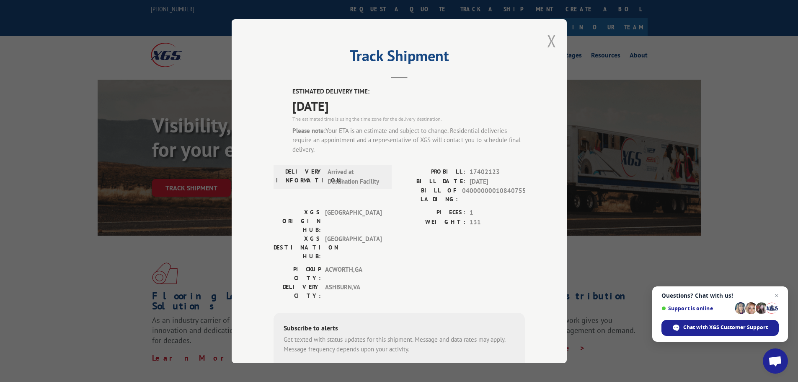  Describe the element at coordinates (399, 329) in the screenshot. I see `div: Subscribe to alerts` at that location.